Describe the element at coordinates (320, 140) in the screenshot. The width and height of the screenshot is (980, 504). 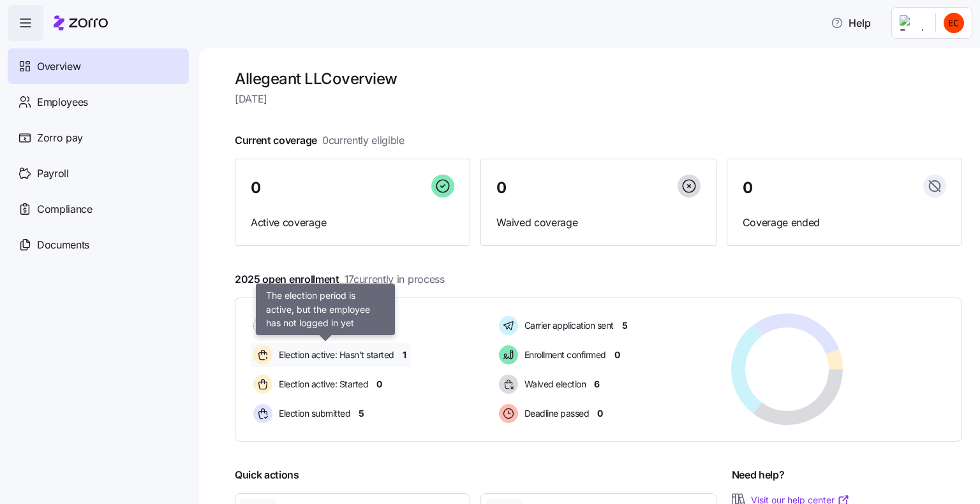
I see `span: Current coverage` at that location.